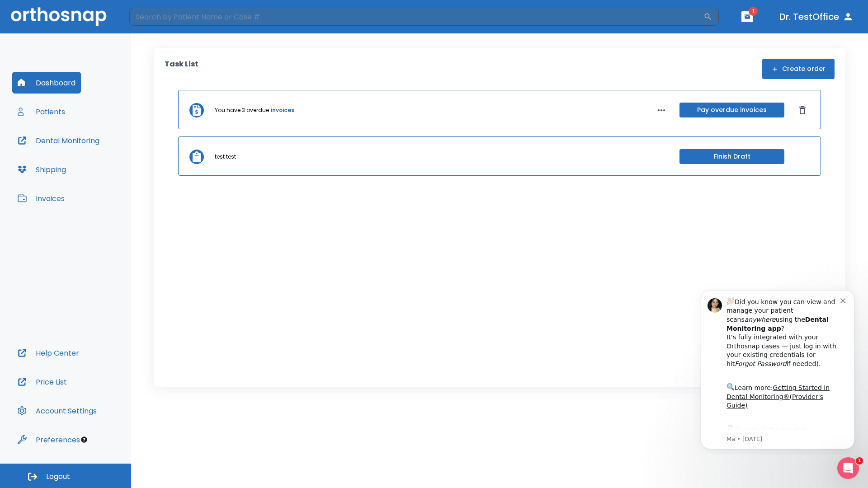 The image size is (868, 488). I want to click on a: Dashboard, so click(46, 83).